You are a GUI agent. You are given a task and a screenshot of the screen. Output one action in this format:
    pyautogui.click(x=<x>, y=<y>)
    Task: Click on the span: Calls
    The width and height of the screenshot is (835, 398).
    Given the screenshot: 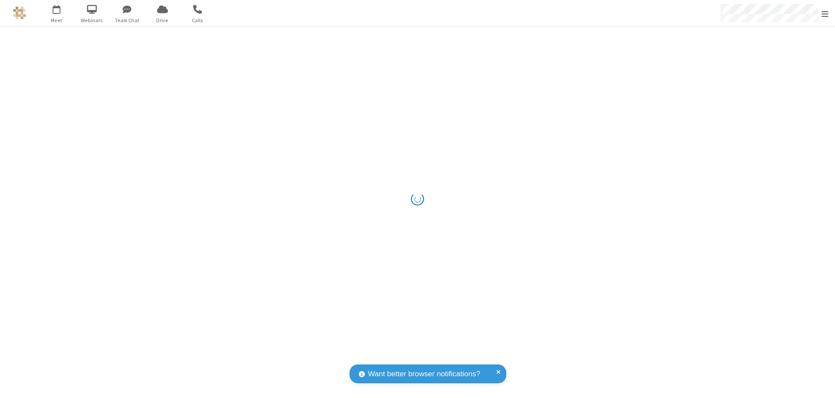 What is the action you would take?
    pyautogui.click(x=197, y=20)
    